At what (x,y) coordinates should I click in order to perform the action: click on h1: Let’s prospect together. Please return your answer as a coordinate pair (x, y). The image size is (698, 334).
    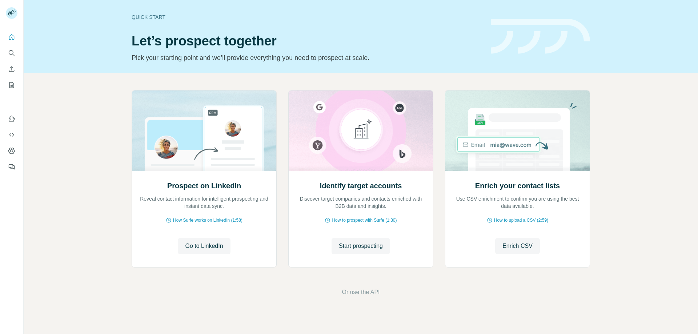
    Looking at the image, I should click on (307, 41).